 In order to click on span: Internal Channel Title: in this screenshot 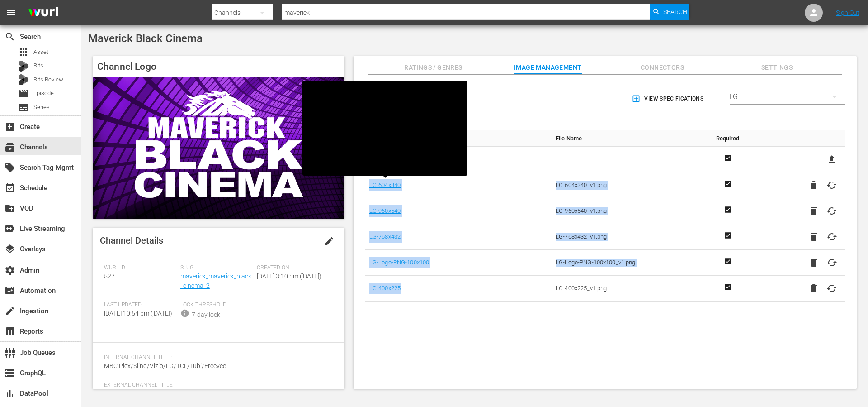, I will do `click(216, 357)`.